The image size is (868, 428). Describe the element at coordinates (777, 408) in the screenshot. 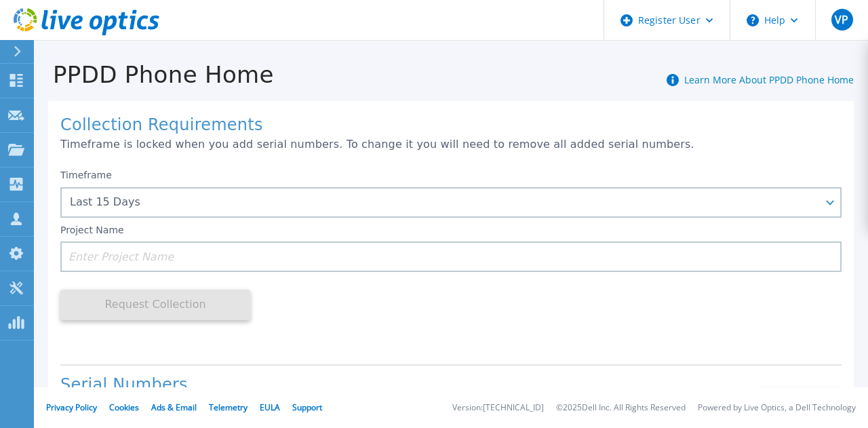

I see `li: Powered by Live Optics, a Dell Technology` at that location.